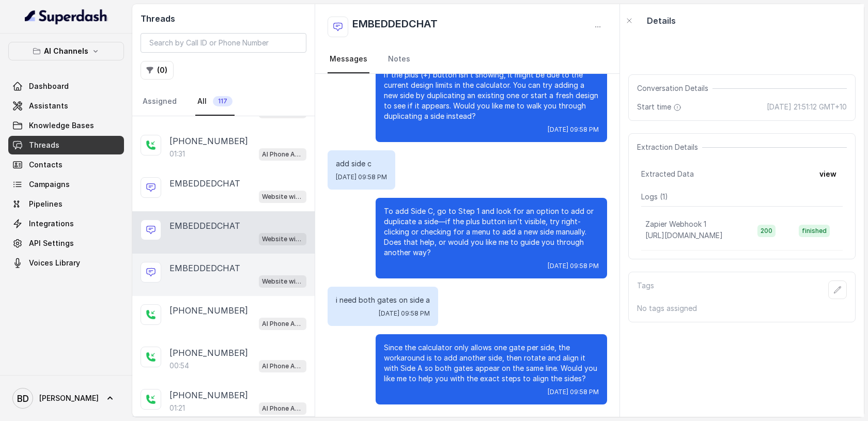  Describe the element at coordinates (215, 102) in the screenshot. I see `a: All117` at that location.